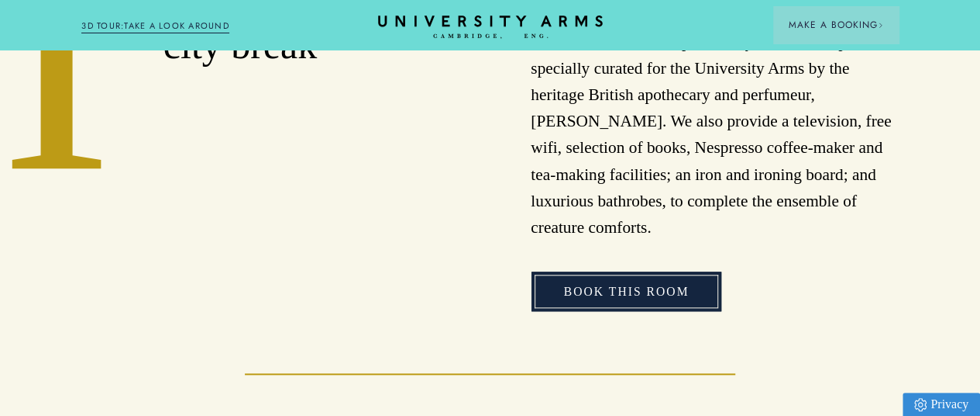 Image resolution: width=980 pixels, height=416 pixels. What do you see at coordinates (836, 25) in the screenshot?
I see `span: Make a Booking` at bounding box center [836, 25].